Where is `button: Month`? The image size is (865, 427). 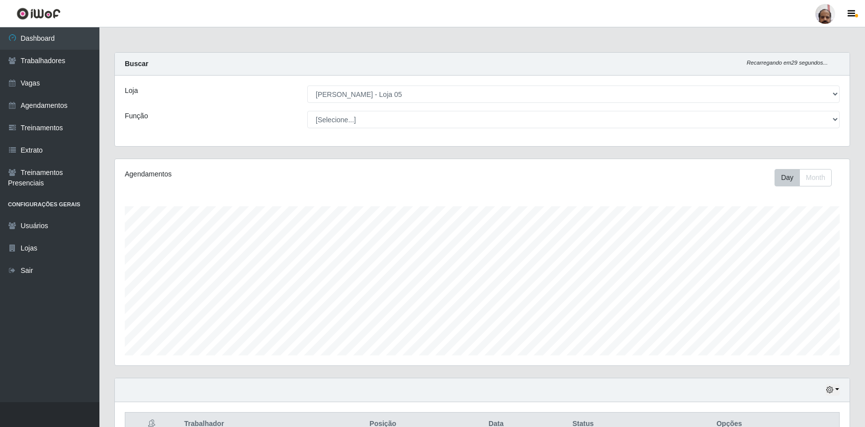
button: Month is located at coordinates (815, 178).